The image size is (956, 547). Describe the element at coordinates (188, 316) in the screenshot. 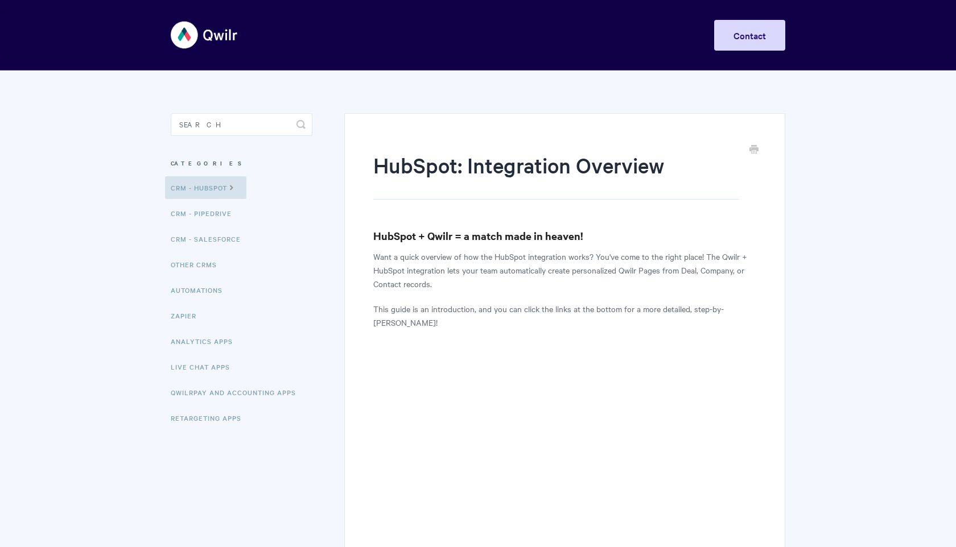

I see `a: Zapier` at that location.